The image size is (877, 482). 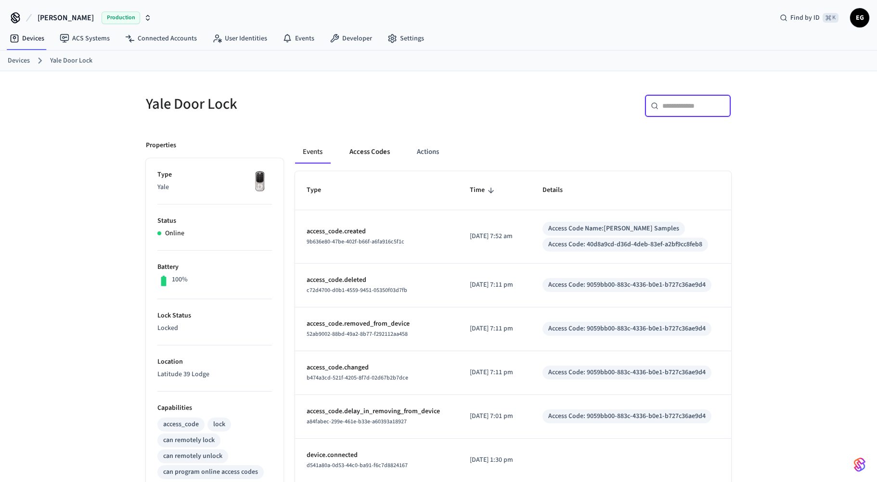 I want to click on p: Lock Status, so click(x=215, y=316).